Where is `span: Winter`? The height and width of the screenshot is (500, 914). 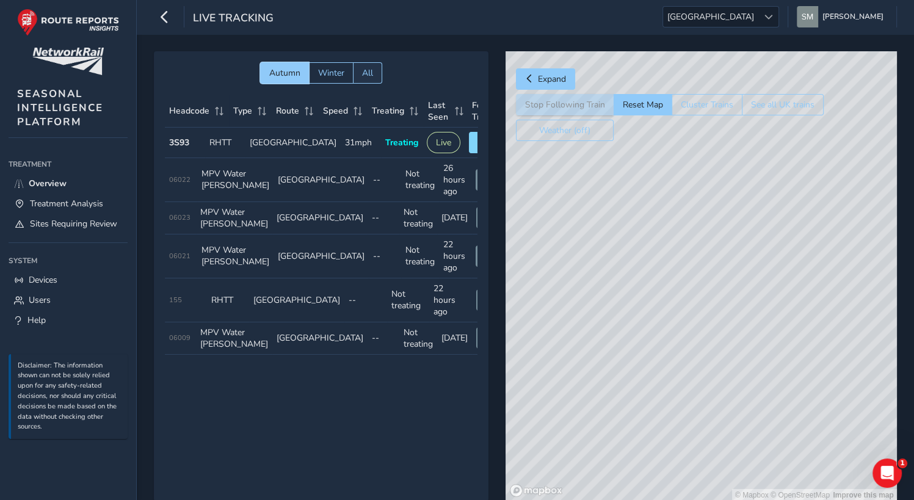
span: Winter is located at coordinates (331, 73).